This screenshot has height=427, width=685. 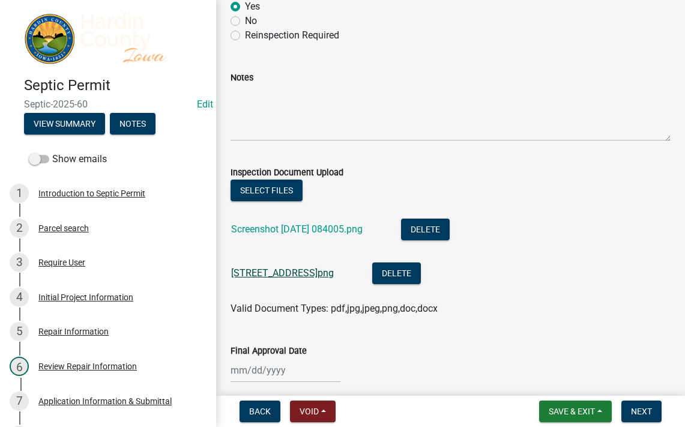 What do you see at coordinates (111, 38) in the screenshot?
I see `img: Hardin County, Iowa` at bounding box center [111, 38].